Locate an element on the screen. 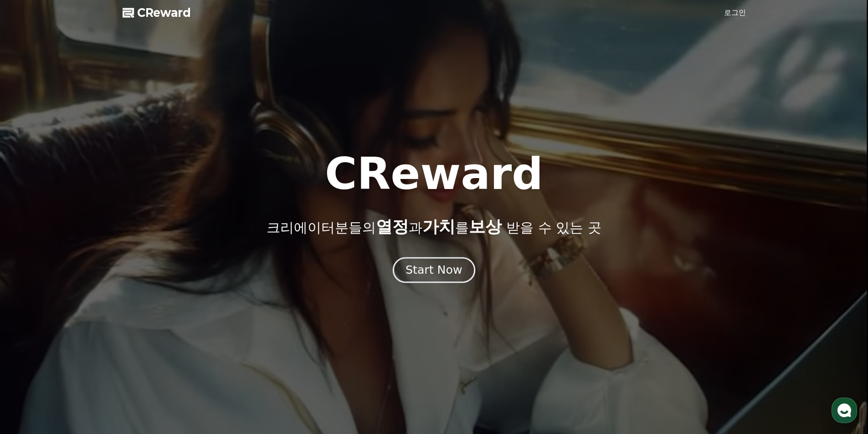 Image resolution: width=868 pixels, height=434 pixels. span: 설정 is located at coordinates (146, 306).